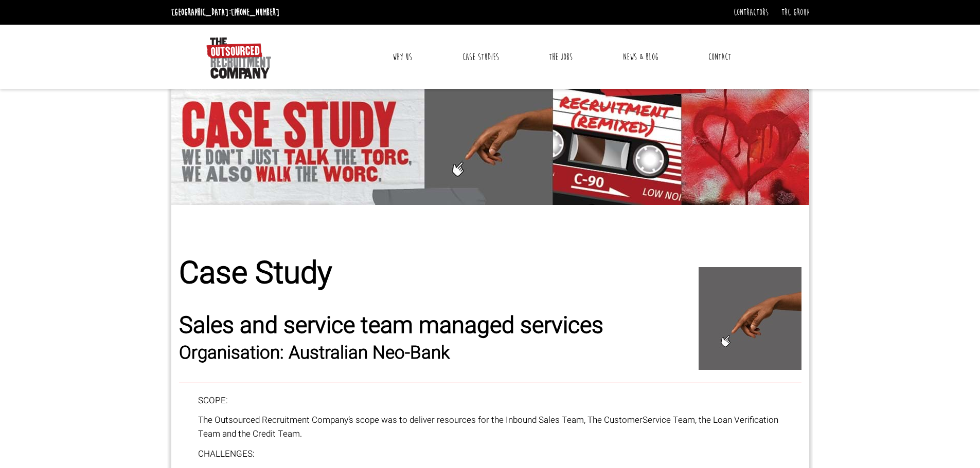 The width and height of the screenshot is (980, 468). Describe the element at coordinates (227, 454) in the screenshot. I see `span: CHALLENGES:` at that location.